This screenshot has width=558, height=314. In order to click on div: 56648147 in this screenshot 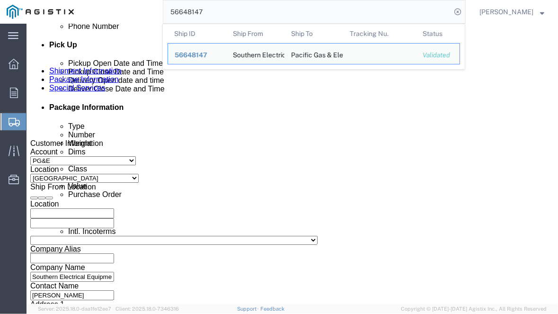, I will do `click(197, 55)`.